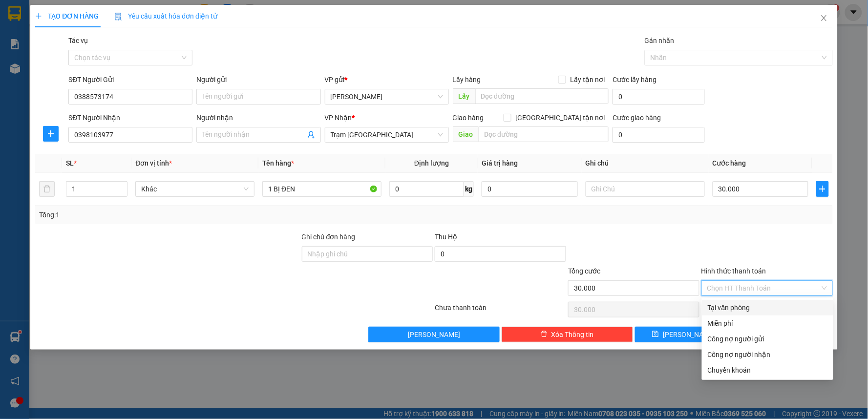 The width and height of the screenshot is (868, 419). I want to click on span: save, so click(655, 335).